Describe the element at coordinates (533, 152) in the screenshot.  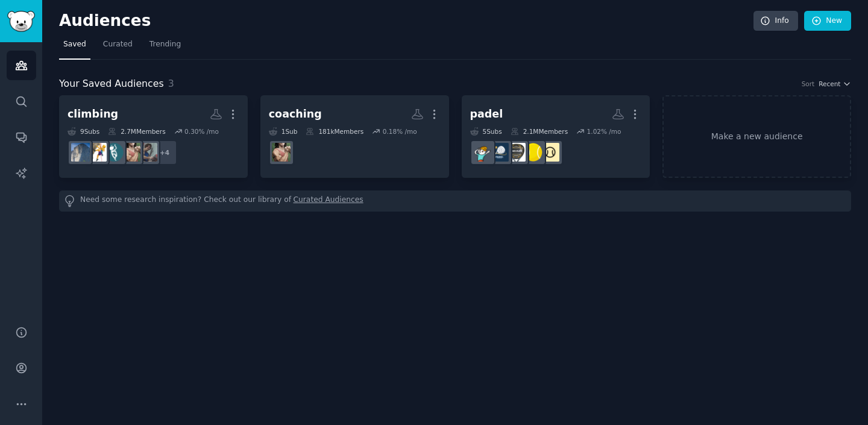
I see `img: tennis` at that location.